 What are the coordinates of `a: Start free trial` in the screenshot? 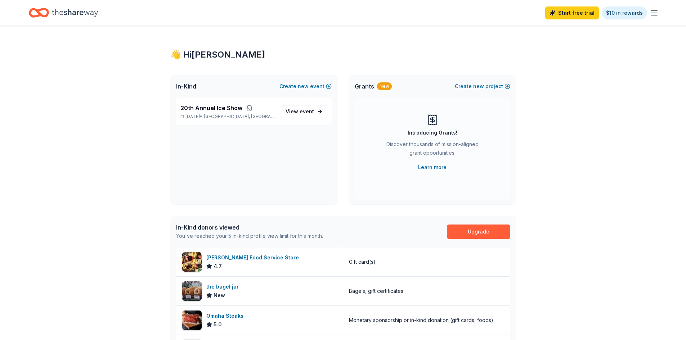 It's located at (572, 13).